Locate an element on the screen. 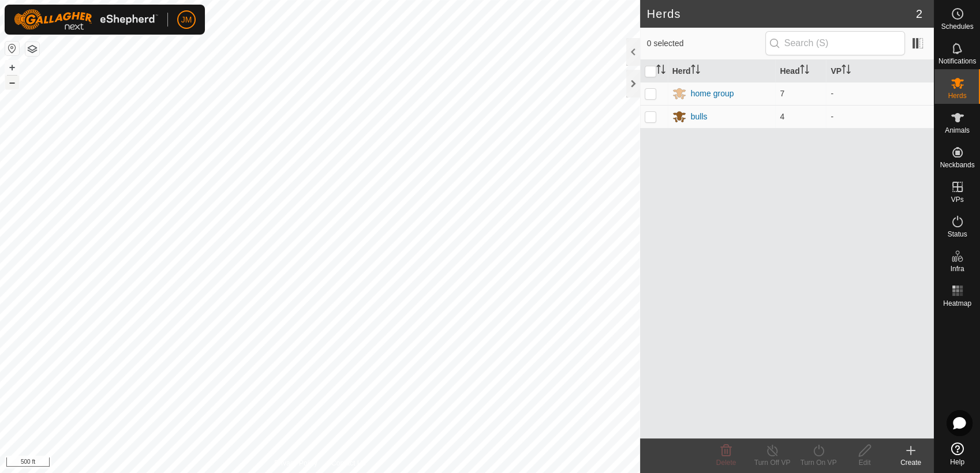 Image resolution: width=980 pixels, height=473 pixels. a: Contact Us is located at coordinates (348, 464).